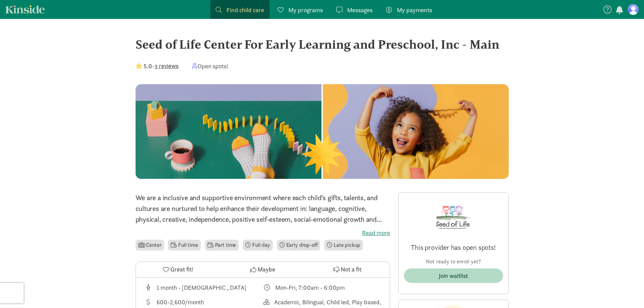 This screenshot has height=308, width=644. I want to click on span: Maybe, so click(266, 269).